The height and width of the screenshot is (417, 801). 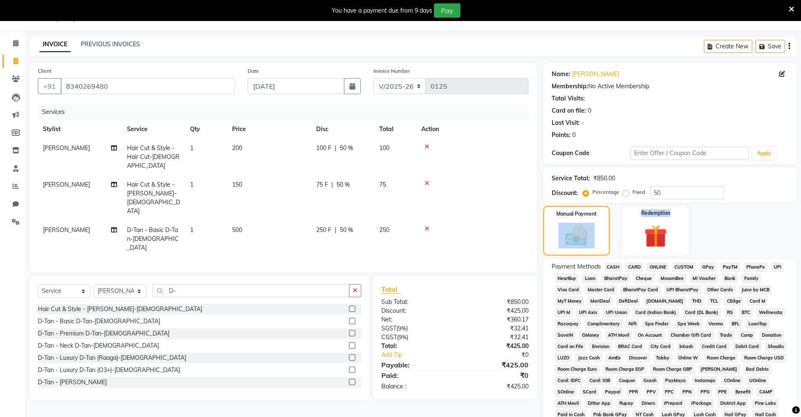 What do you see at coordinates (751, 278) in the screenshot?
I see `span: Family` at bounding box center [751, 278].